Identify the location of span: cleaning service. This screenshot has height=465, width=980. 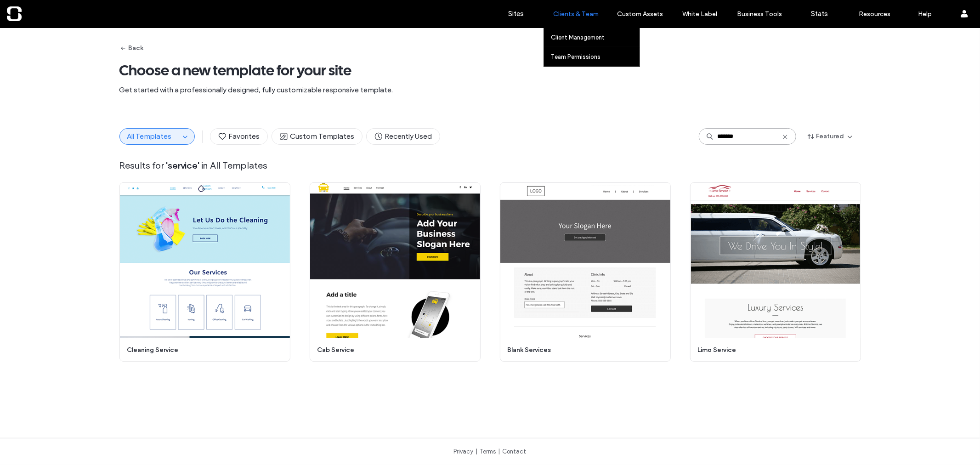
(203, 350).